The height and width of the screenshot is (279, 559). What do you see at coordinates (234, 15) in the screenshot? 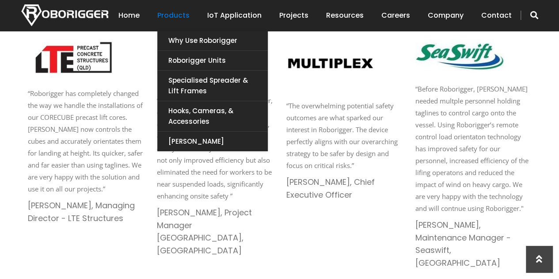
I see `a: IoT Application` at bounding box center [234, 15].